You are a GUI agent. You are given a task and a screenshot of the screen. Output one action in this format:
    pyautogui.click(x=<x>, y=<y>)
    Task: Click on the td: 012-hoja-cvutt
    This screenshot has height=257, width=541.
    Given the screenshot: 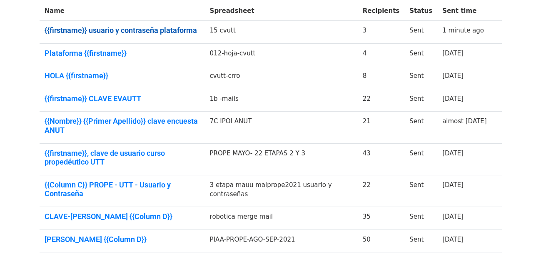 What is the action you would take?
    pyautogui.click(x=281, y=55)
    